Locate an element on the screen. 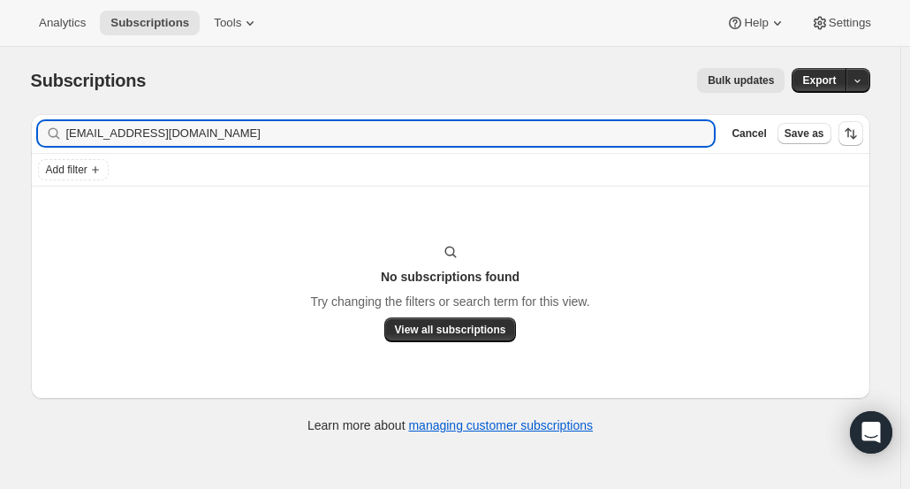  button: View all subscriptions is located at coordinates (451, 330).